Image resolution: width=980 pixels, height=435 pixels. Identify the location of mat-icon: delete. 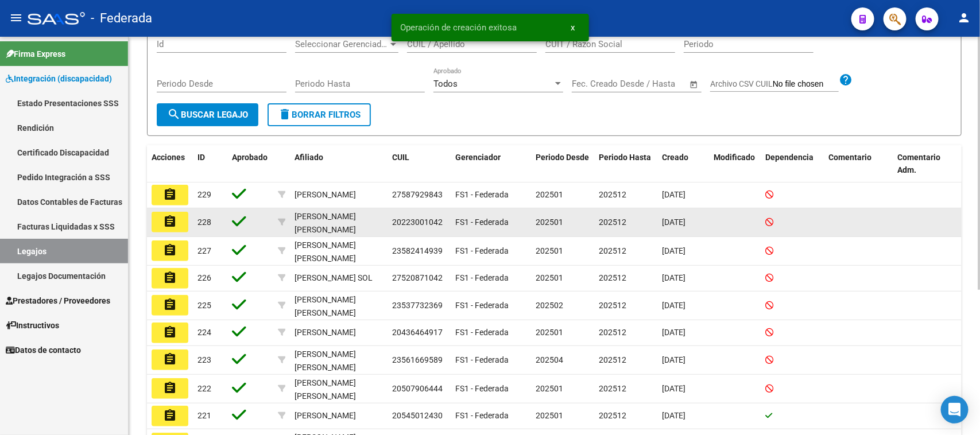
(284, 114).